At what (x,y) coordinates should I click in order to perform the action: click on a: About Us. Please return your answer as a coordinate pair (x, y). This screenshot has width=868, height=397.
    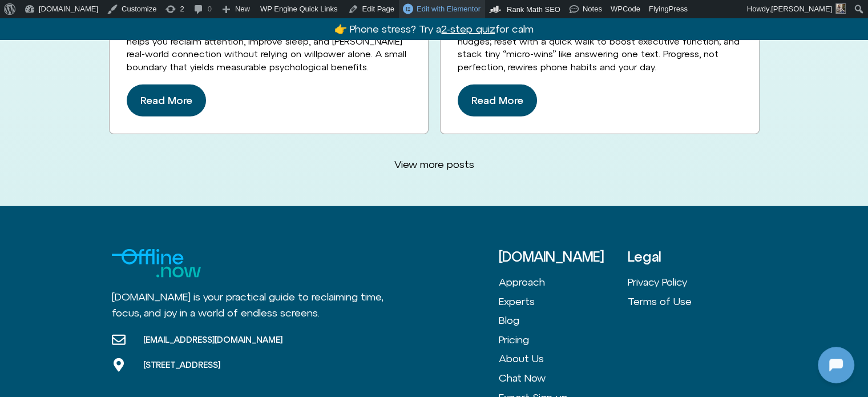
    Looking at the image, I should click on (563, 359).